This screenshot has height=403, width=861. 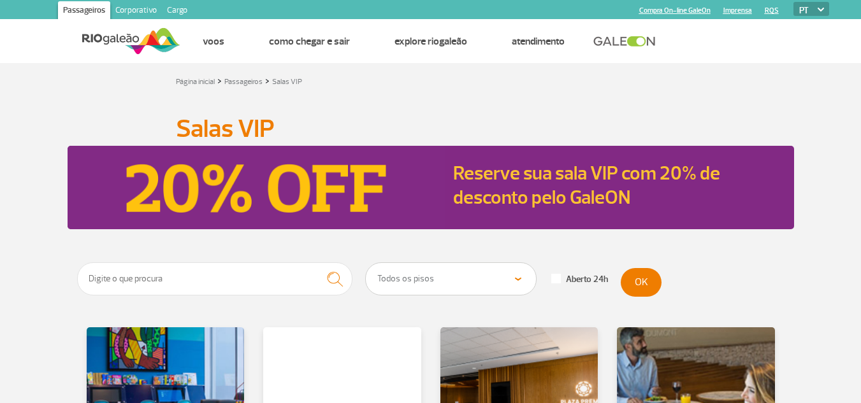 I want to click on input: Digite o que procura, so click(x=215, y=279).